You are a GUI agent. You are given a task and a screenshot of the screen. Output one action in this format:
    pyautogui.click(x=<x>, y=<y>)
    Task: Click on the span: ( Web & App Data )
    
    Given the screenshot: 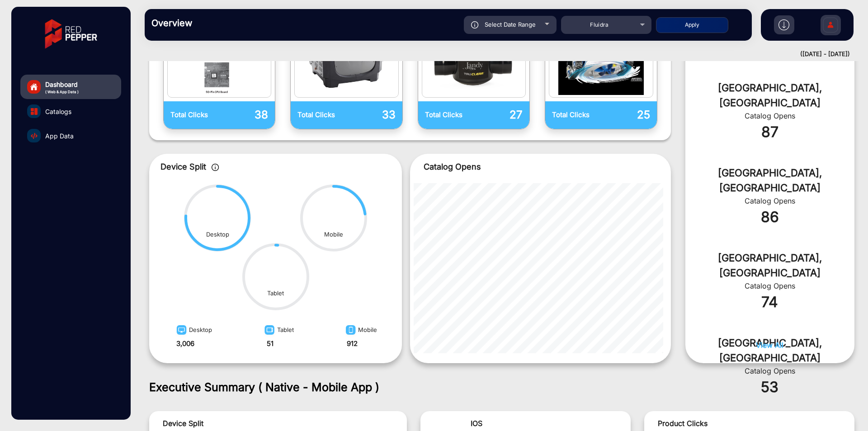 What is the action you would take?
    pyautogui.click(x=62, y=92)
    